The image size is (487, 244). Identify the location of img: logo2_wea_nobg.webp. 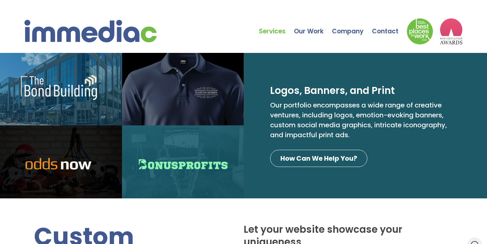
(452, 31).